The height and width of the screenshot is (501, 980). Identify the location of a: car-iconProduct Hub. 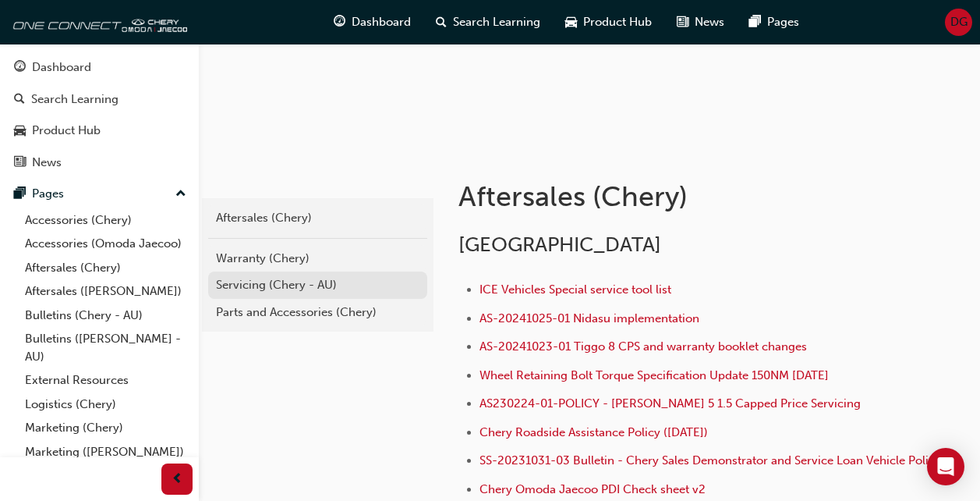
(609, 22).